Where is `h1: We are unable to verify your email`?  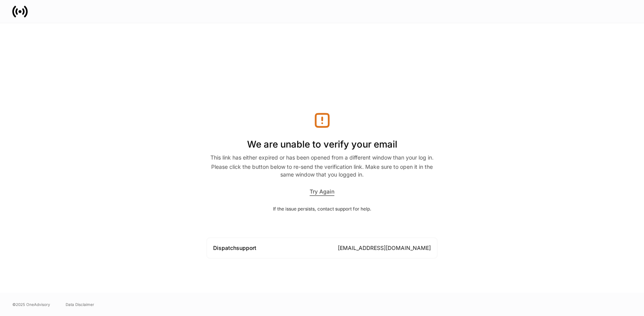 h1: We are unable to verify your email is located at coordinates (322, 141).